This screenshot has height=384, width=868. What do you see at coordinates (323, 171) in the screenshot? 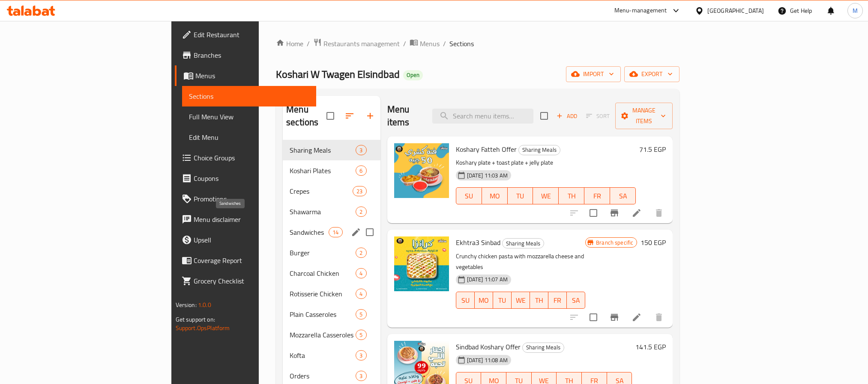
I see `div: Koshari Plates` at bounding box center [323, 171].